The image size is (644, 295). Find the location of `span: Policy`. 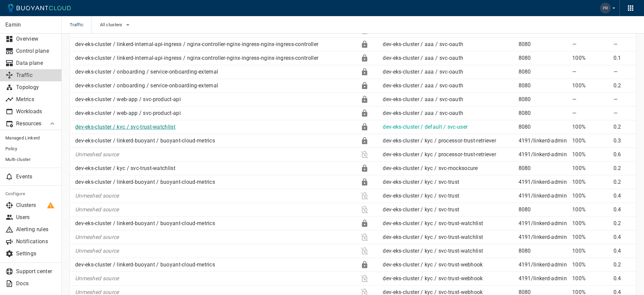

span: Policy is located at coordinates (31, 149).